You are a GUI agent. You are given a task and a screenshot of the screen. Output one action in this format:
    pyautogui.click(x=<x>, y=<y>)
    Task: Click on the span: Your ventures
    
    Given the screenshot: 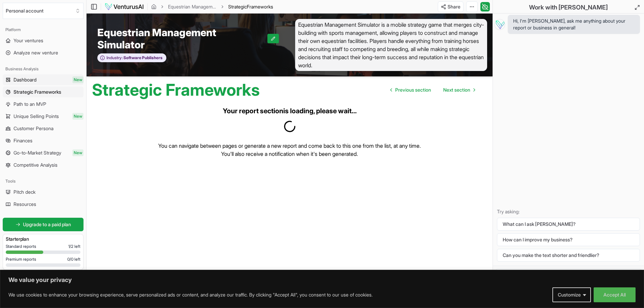 What is the action you would take?
    pyautogui.click(x=29, y=41)
    